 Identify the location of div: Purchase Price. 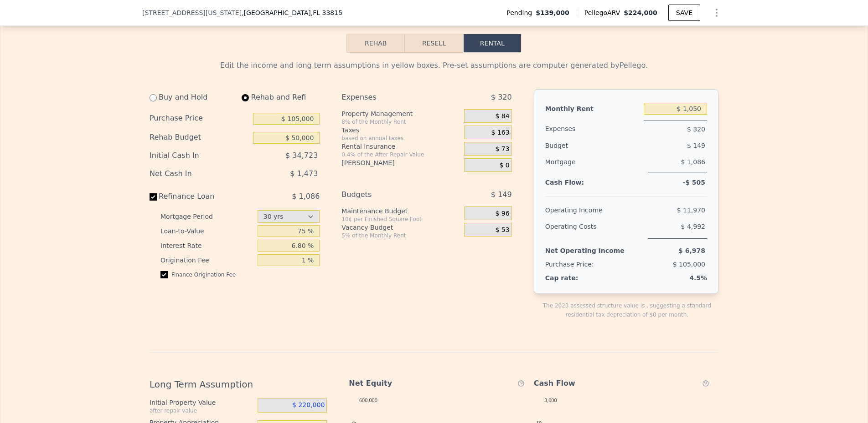
(199, 119).